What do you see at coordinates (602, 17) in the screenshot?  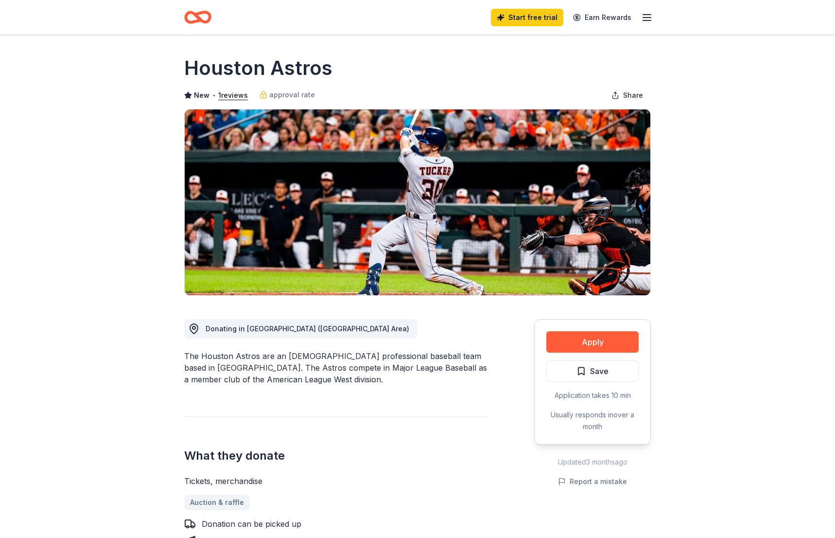 I see `a: Earn Rewards` at bounding box center [602, 17].